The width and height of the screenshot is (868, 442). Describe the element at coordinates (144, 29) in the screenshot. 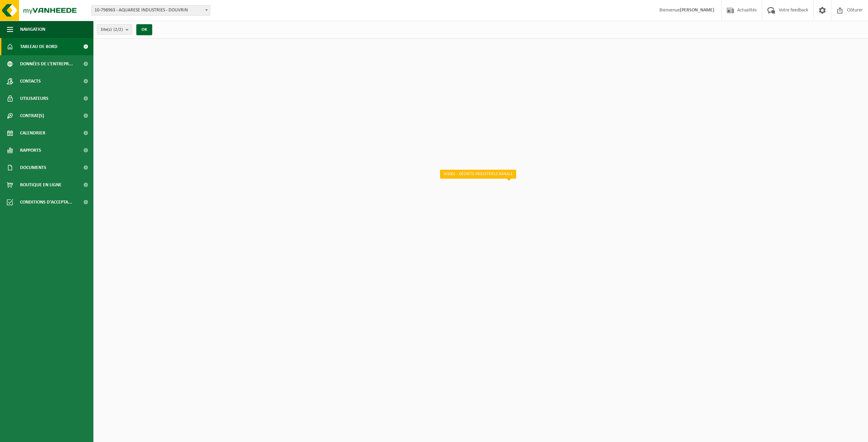

I see `button: OK` at that location.